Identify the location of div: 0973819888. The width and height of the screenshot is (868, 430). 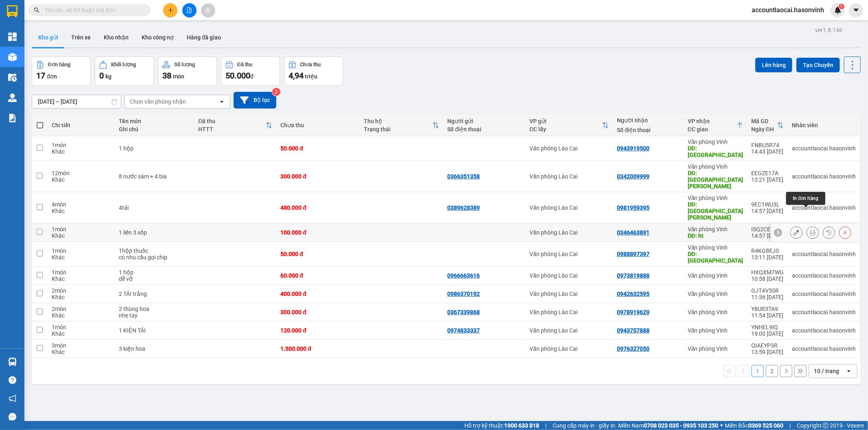
(634, 276).